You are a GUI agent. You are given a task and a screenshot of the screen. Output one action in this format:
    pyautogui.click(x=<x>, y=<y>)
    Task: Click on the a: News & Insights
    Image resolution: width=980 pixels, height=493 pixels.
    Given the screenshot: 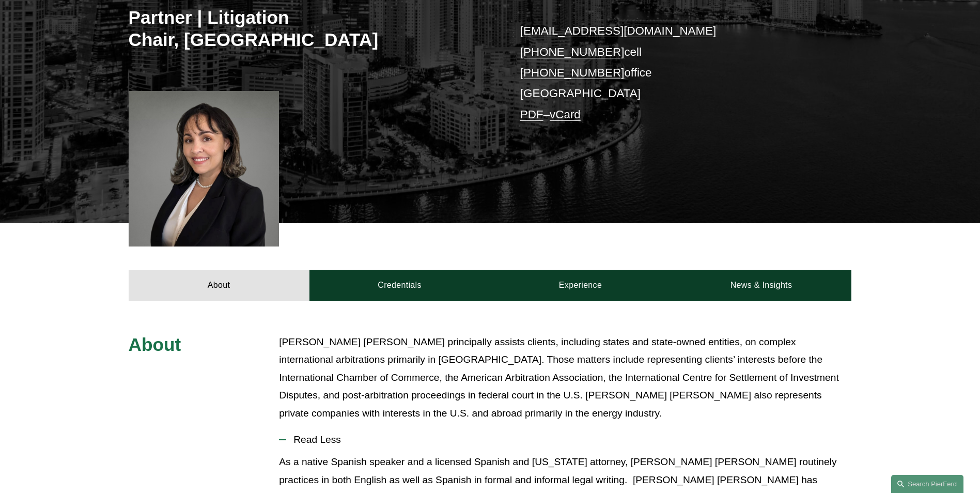 What is the action you would take?
    pyautogui.click(x=761, y=285)
    